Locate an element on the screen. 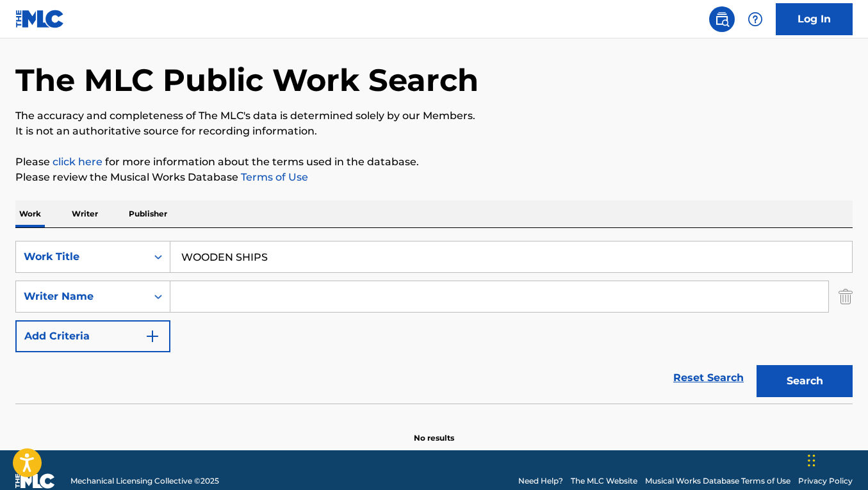  img: search is located at coordinates (722, 19).